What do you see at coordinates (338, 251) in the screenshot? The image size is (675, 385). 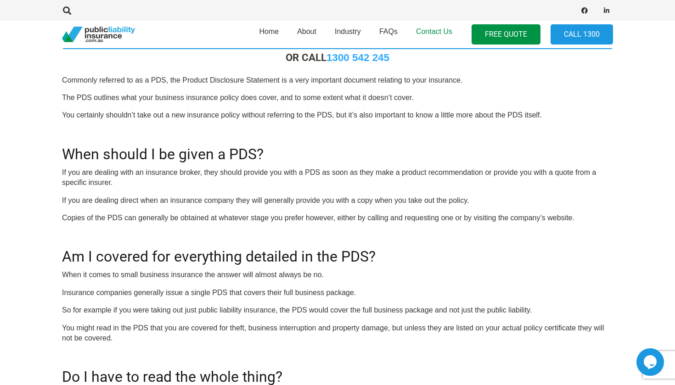 I see `h2: Am I covered for everything detailed in the PDS?` at bounding box center [338, 251].